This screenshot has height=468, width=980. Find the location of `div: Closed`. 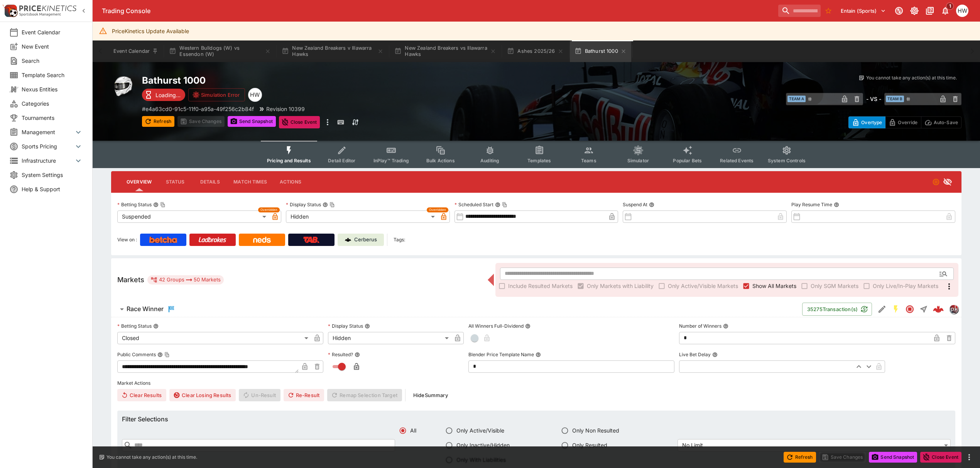

div: Closed is located at coordinates (214, 338).